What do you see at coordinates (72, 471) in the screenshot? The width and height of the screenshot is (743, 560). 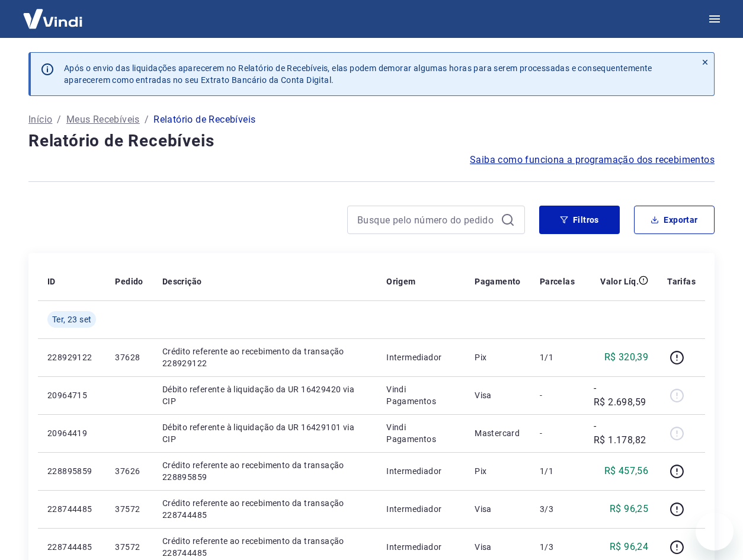 I see `p: 228895859` at bounding box center [72, 471].